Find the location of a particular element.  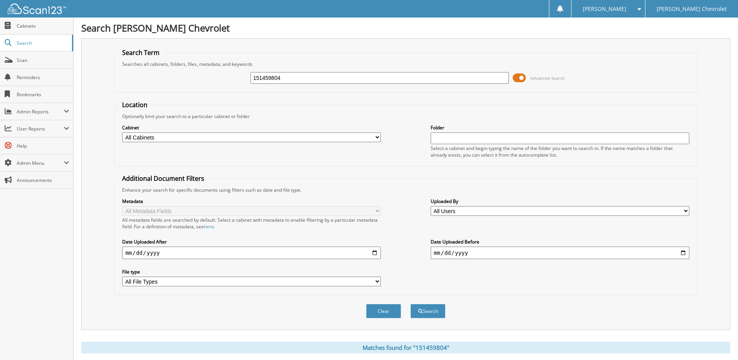

span: Help is located at coordinates (43, 146).